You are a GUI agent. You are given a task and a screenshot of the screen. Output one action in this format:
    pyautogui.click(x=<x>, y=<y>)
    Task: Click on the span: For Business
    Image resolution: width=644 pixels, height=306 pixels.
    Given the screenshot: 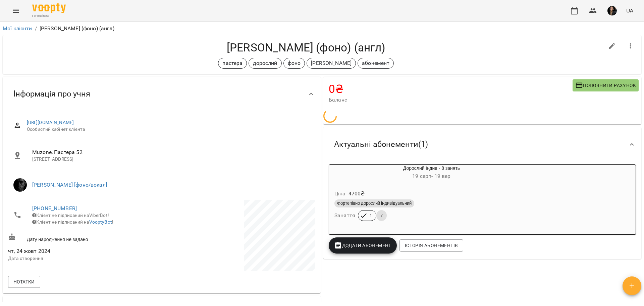 What is the action you would take?
    pyautogui.click(x=49, y=16)
    